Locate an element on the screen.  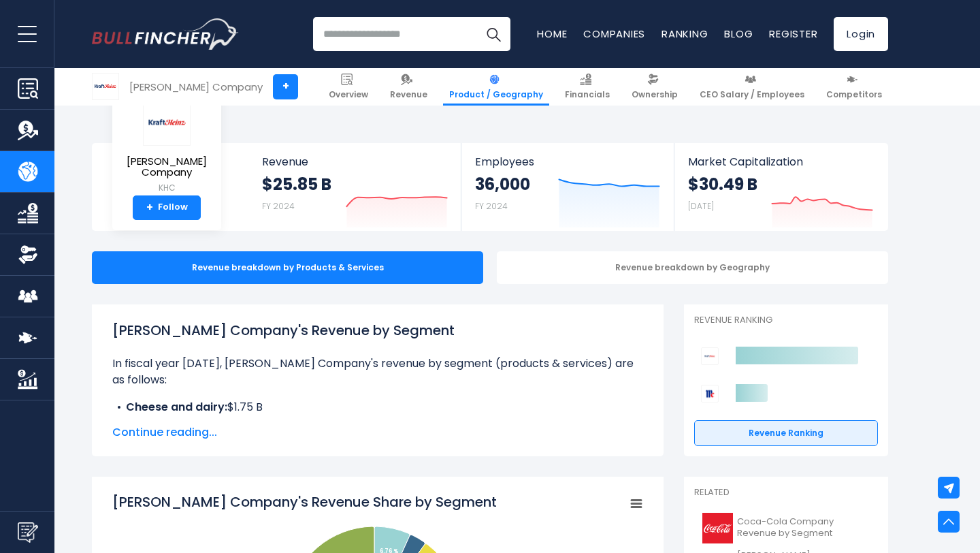
a: Blog is located at coordinates (738, 33).